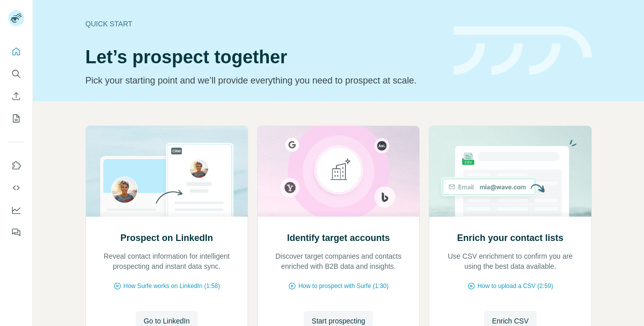 This screenshot has height=326, width=644. What do you see at coordinates (264, 81) in the screenshot?
I see `p: Pick your starting point and we’ll provide everything you need to prospect at scale.` at bounding box center [264, 81].